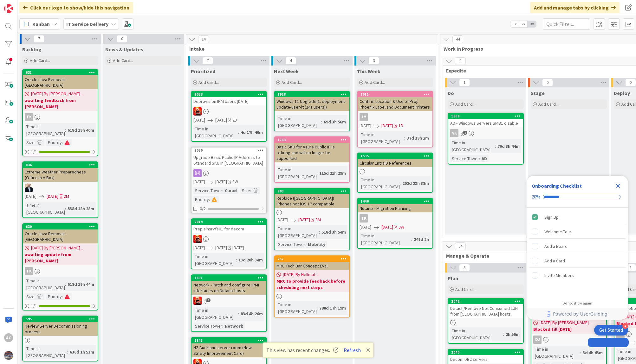  Describe the element at coordinates (577, 314) in the screenshot. I see `div: Footer` at that location.